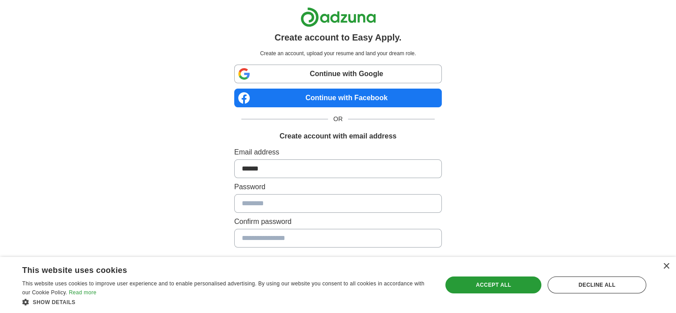 This screenshot has width=676, height=313. What do you see at coordinates (494, 285) in the screenshot?
I see `div: Accept all` at bounding box center [494, 285].